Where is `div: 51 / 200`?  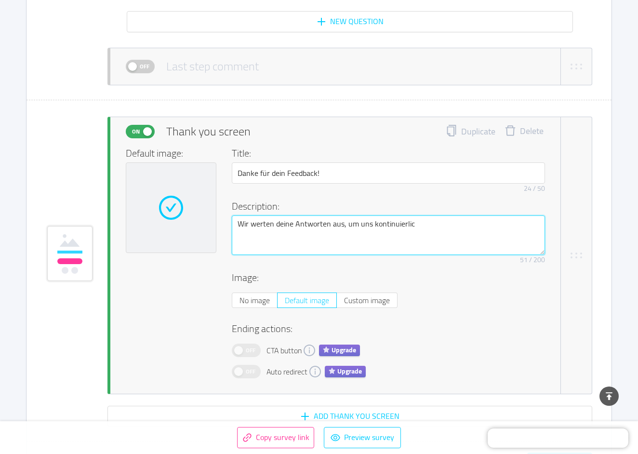
div: 51 / 200 is located at coordinates (532, 260).